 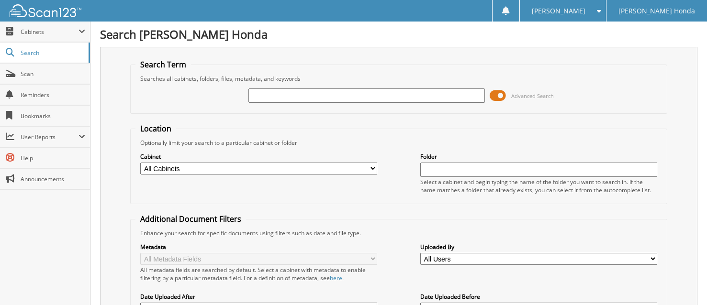 I want to click on img: scan123-logo-white.svg, so click(x=45, y=11).